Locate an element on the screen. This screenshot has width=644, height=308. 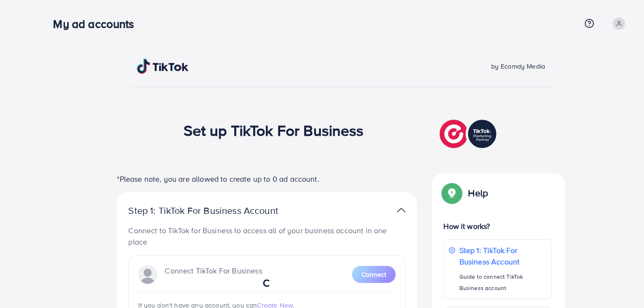
h1: Set up TikTok For Business is located at coordinates (274, 130).